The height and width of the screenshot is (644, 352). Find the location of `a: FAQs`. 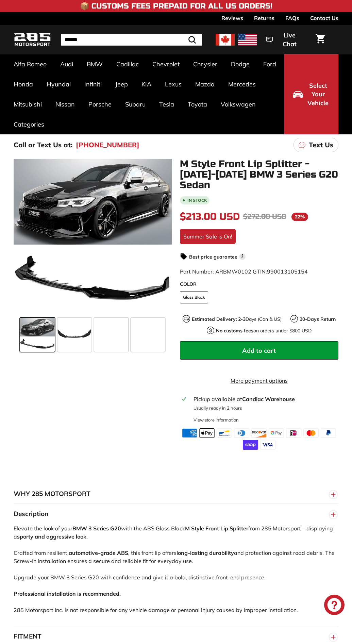

a: FAQs is located at coordinates (293, 18).